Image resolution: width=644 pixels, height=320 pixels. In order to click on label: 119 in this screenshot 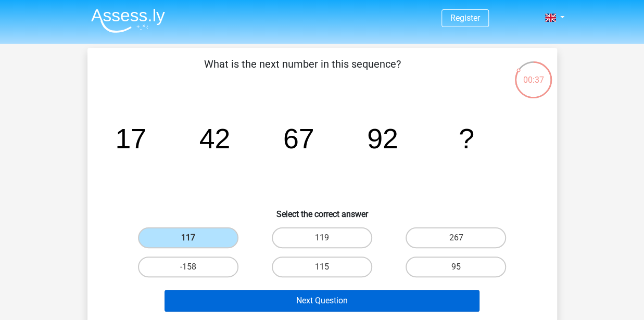, I will do `click(322, 238)`.